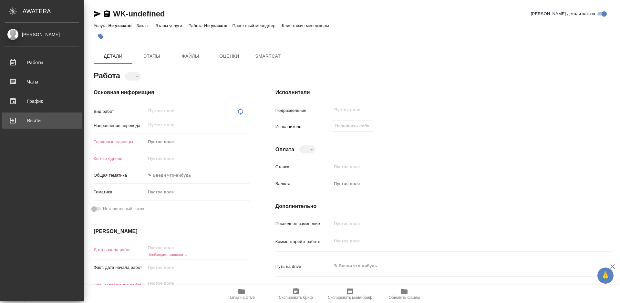  Describe the element at coordinates (119, 112) in the screenshot. I see `p: Вид работ` at that location.